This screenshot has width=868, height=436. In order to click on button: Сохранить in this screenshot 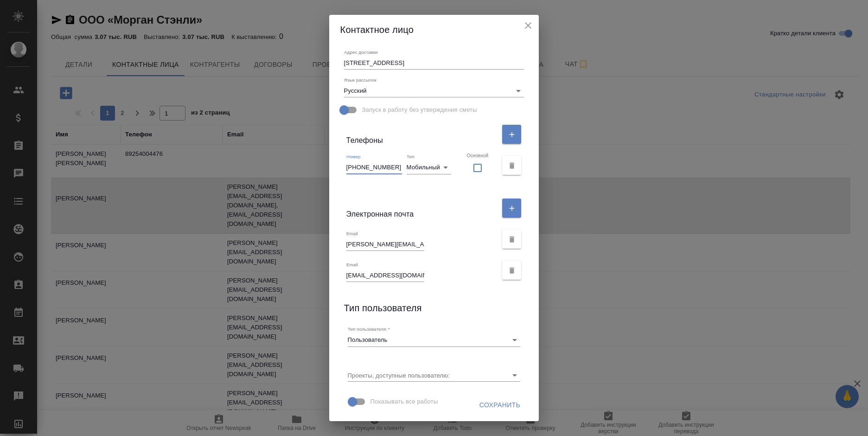, I will do `click(500, 405)`.